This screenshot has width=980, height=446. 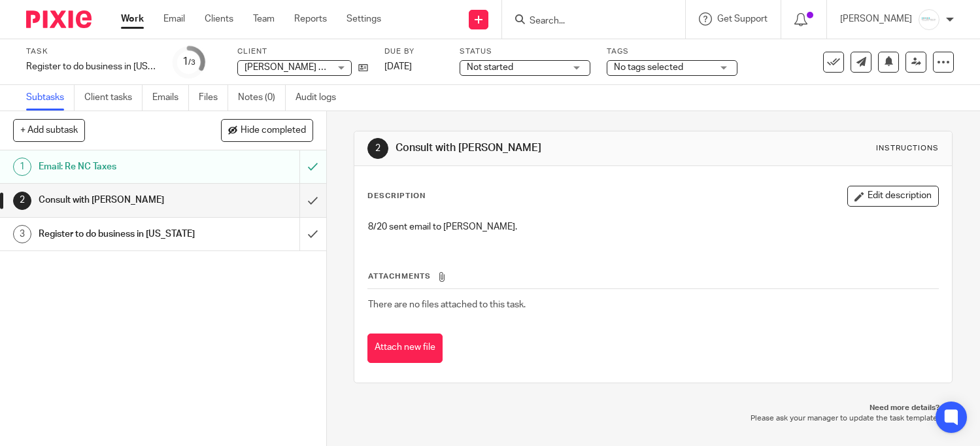 What do you see at coordinates (132, 19) in the screenshot?
I see `a: Work` at bounding box center [132, 19].